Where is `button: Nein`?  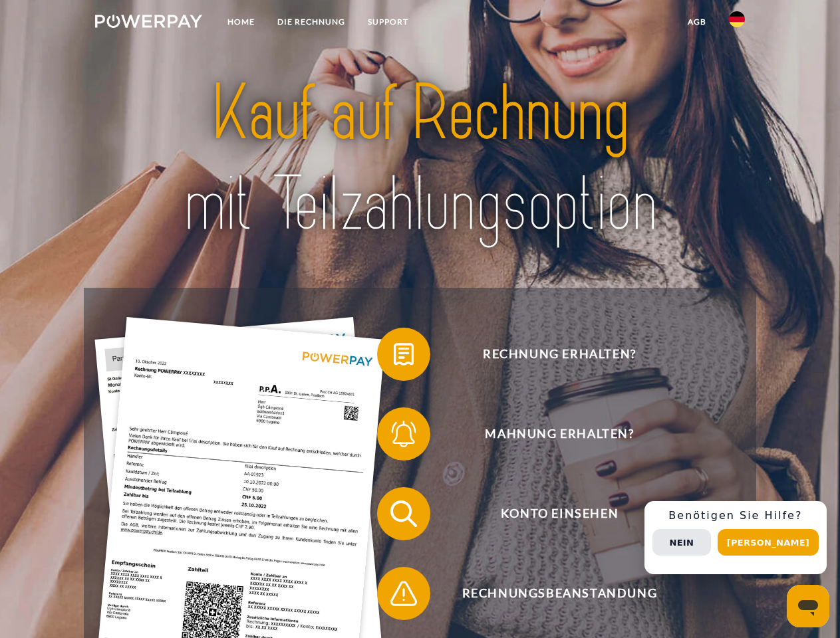 button: Nein is located at coordinates (681, 543).